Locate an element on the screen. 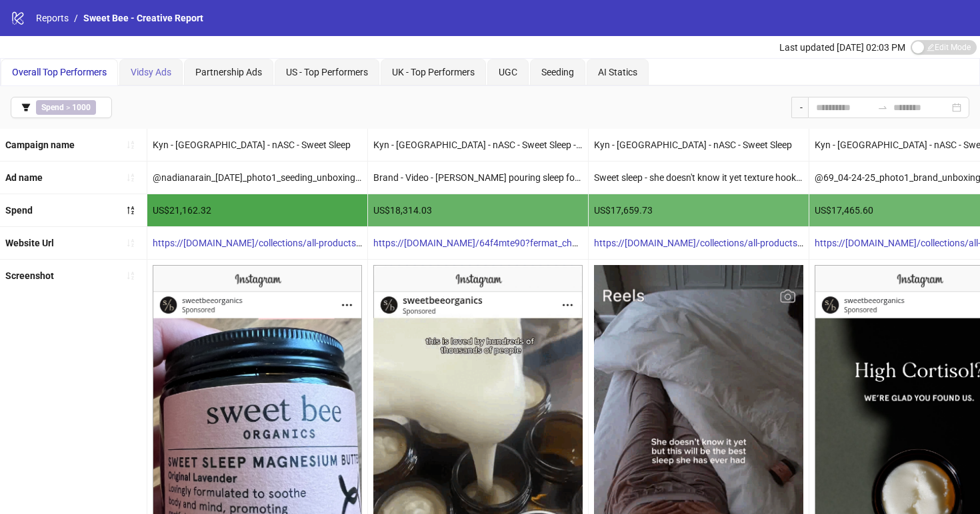 Image resolution: width=980 pixels, height=514 pixels. button: Spend > 1000 is located at coordinates (62, 108).